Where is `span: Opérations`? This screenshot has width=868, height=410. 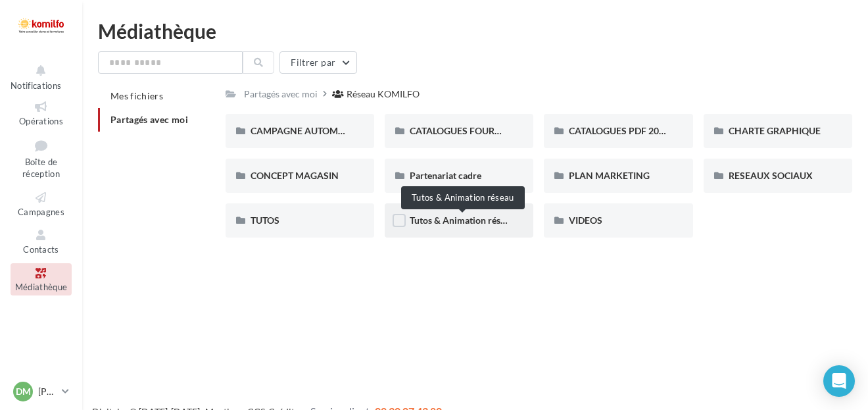
span: Opérations is located at coordinates (41, 121).